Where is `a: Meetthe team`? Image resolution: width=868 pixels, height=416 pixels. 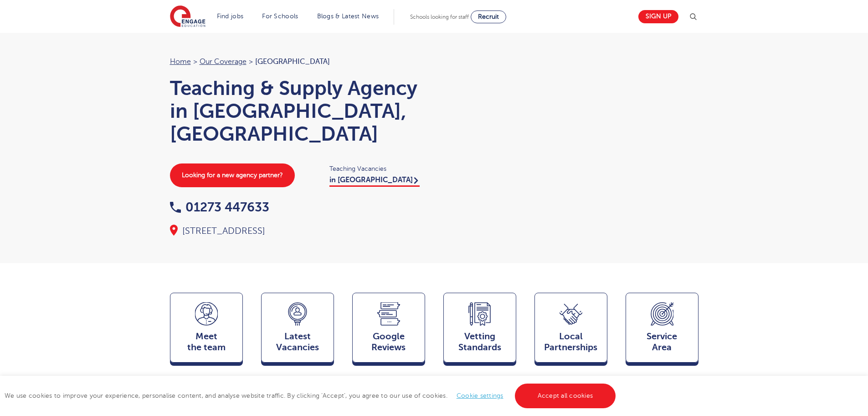
a: Meetthe team is located at coordinates (207, 329).